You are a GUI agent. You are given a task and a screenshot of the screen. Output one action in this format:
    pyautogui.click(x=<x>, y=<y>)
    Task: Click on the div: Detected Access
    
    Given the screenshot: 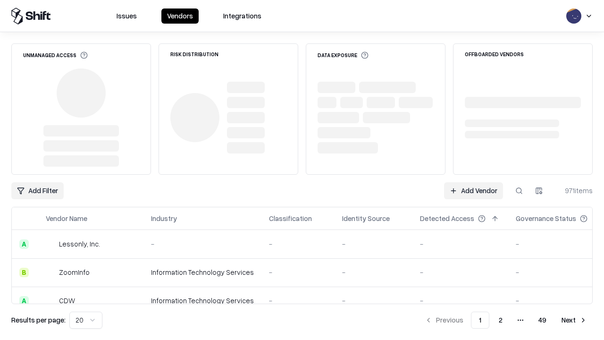 What is the action you would take?
    pyautogui.click(x=447, y=218)
    